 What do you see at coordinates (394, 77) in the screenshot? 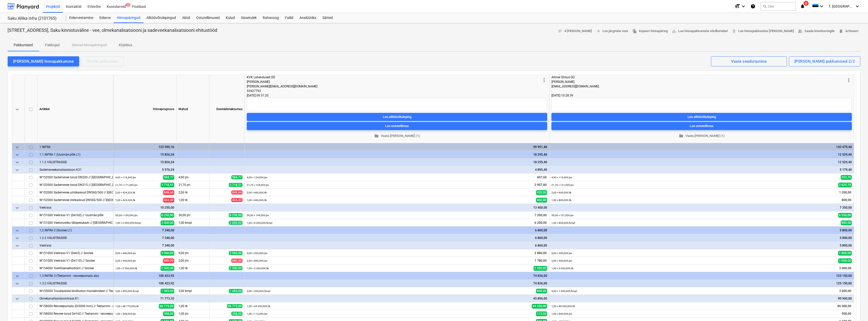
I see `div: KVK Lahendused OÜ` at bounding box center [394, 77].